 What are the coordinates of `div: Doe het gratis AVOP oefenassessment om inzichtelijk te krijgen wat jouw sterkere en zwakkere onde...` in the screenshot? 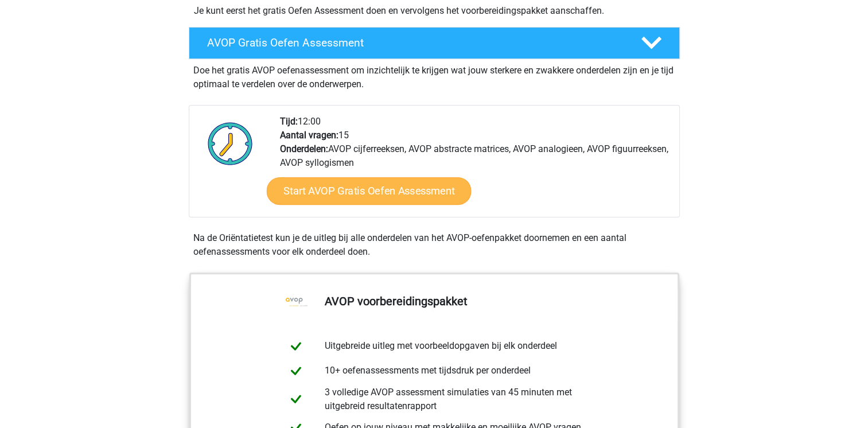 It's located at (434, 75).